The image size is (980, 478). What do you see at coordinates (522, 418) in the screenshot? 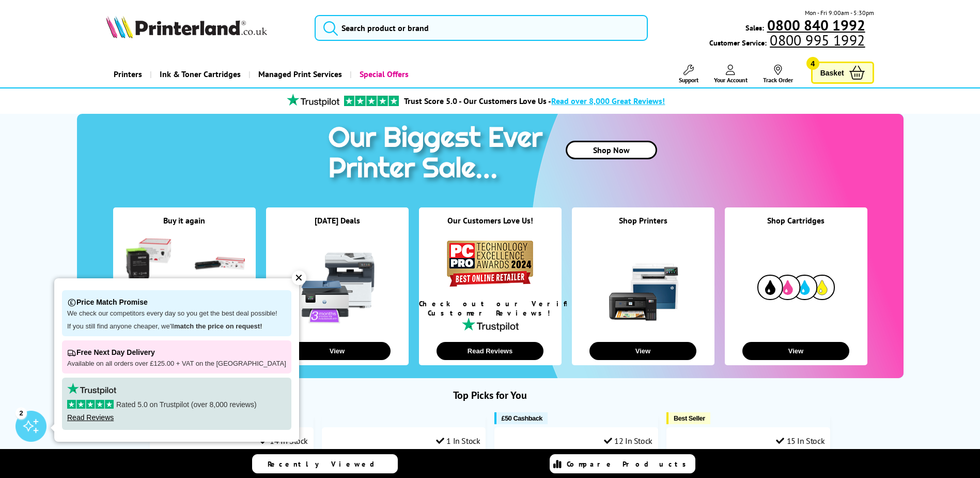
I see `span: £50 Cashback` at bounding box center [522, 418].